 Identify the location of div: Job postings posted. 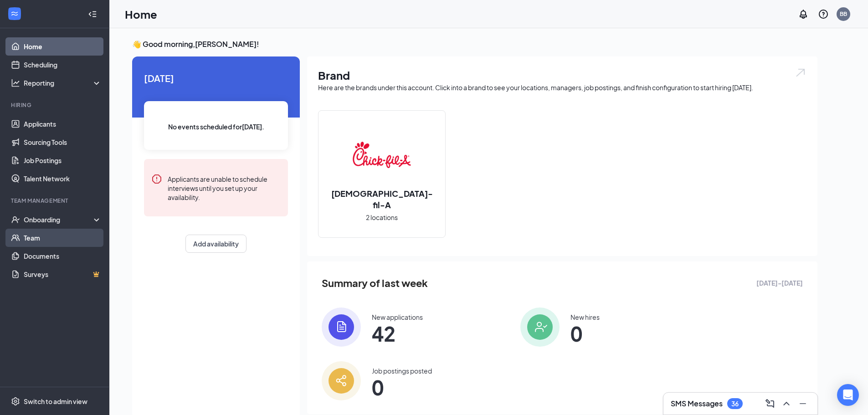
(402, 371).